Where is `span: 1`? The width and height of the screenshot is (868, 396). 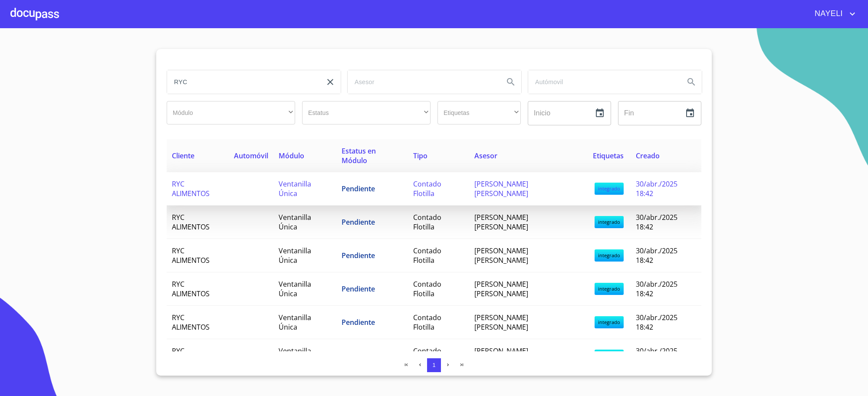
span: 1 is located at coordinates (433, 365).